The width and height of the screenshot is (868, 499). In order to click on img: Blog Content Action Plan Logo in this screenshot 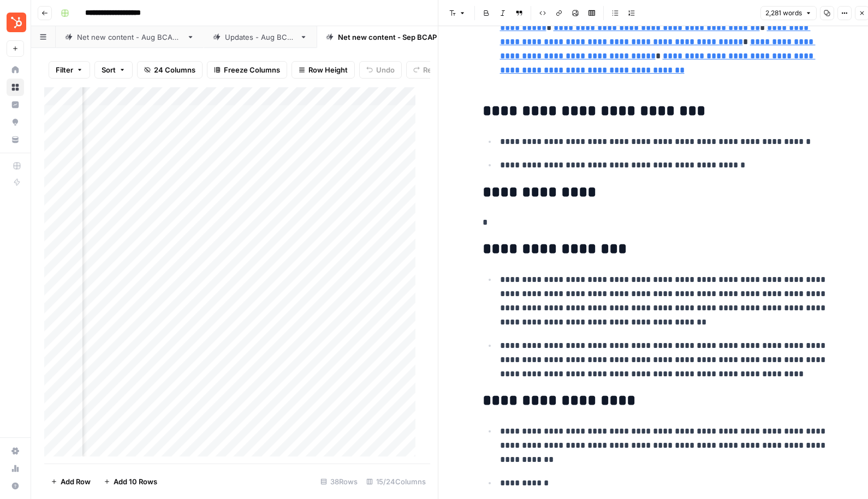, I will do `click(16, 22)`.